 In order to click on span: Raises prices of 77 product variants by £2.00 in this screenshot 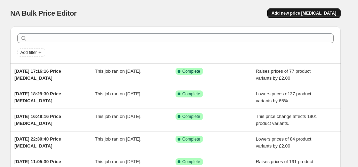, I will do `click(283, 74)`.